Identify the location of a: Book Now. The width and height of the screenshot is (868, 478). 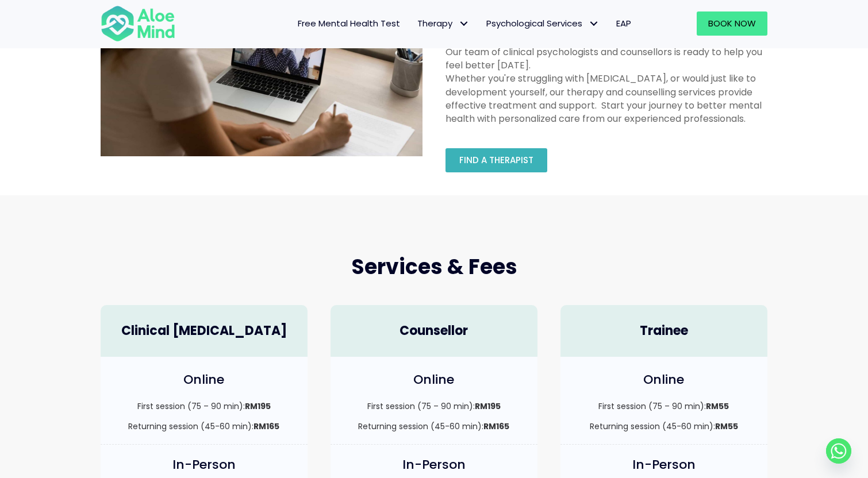
(732, 23).